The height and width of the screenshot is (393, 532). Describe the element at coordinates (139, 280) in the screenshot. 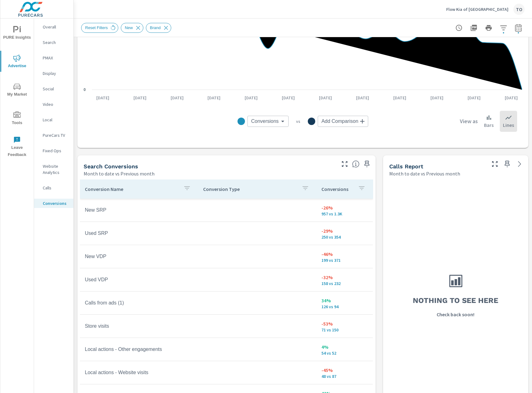

I see `td: Used VDP` at that location.